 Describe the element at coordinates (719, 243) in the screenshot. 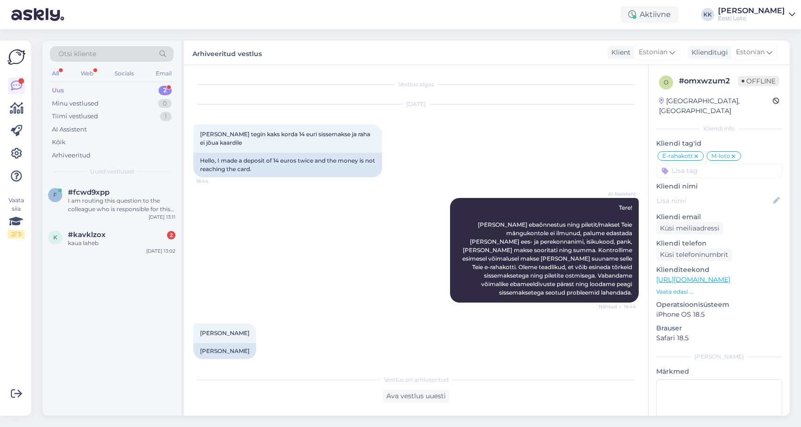

I see `p: Kliendi telefon` at that location.